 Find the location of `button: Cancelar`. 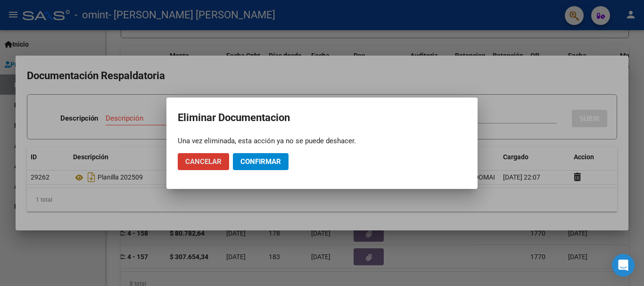

button: Cancelar is located at coordinates (203, 162).